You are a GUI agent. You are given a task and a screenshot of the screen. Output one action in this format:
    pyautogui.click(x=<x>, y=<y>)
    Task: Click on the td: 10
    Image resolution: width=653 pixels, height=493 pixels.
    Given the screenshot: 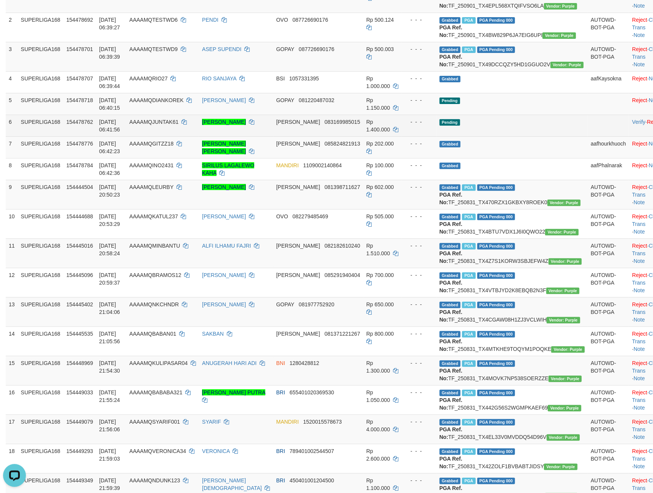 What is the action you would take?
    pyautogui.click(x=12, y=224)
    